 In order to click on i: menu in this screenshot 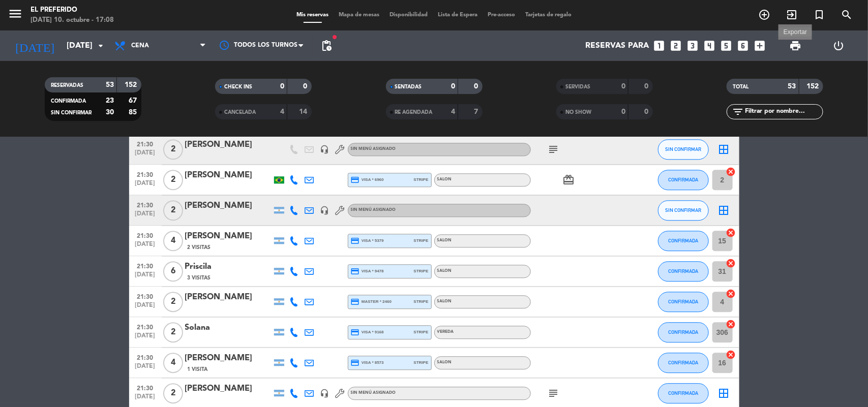, I will do `click(15, 14)`.